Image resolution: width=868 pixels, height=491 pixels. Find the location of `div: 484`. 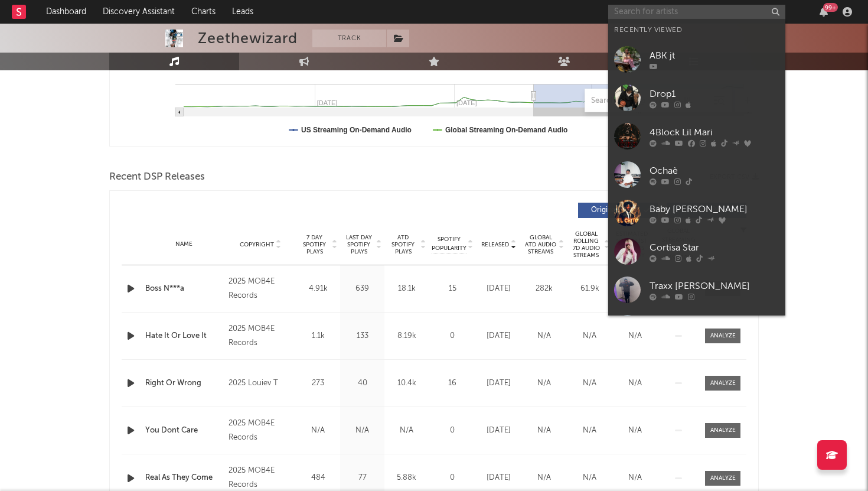

div: 484 is located at coordinates (318, 478).